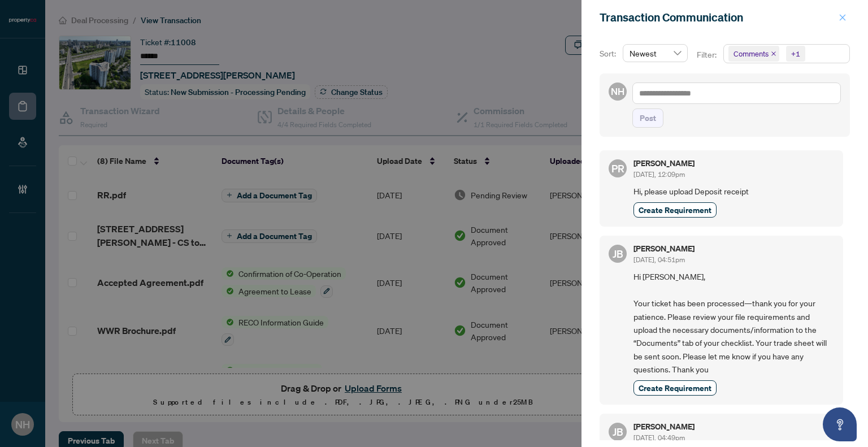 This screenshot has height=447, width=868. Describe the element at coordinates (840, 424) in the screenshot. I see `button: Open asap` at that location.